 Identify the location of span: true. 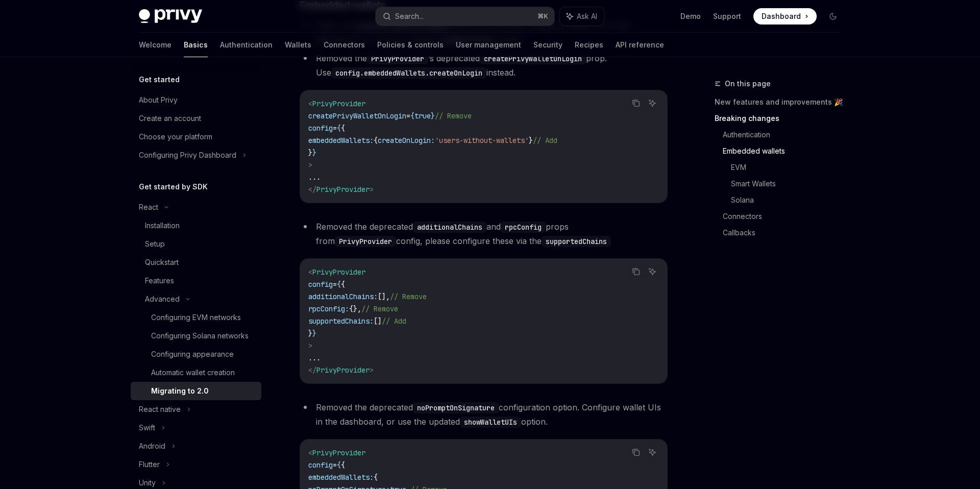
(423, 115).